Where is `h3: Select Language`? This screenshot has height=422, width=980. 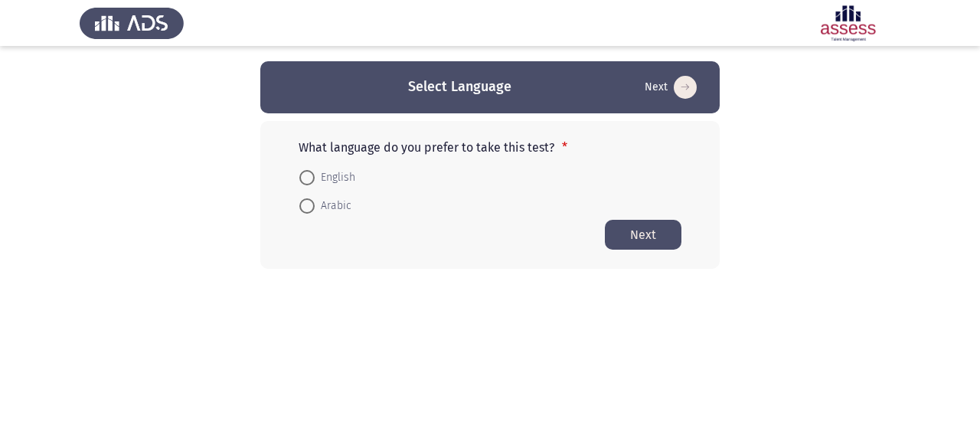
h3: Select Language is located at coordinates (459, 87).